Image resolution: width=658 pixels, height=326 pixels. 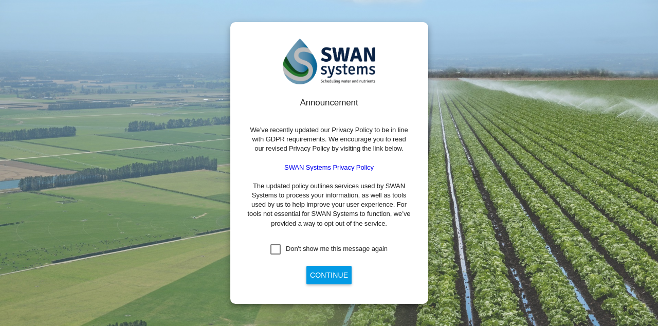 I want to click on md-checkbox: Don't show me this message again, so click(x=329, y=249).